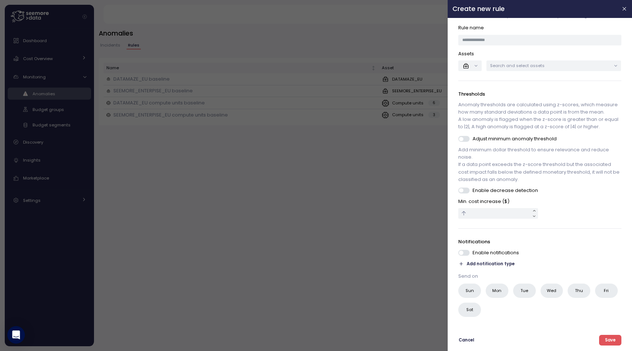 Image resolution: width=632 pixels, height=351 pixels. Describe the element at coordinates (16, 334) in the screenshot. I see `div: Open Intercom Messenger` at that location.